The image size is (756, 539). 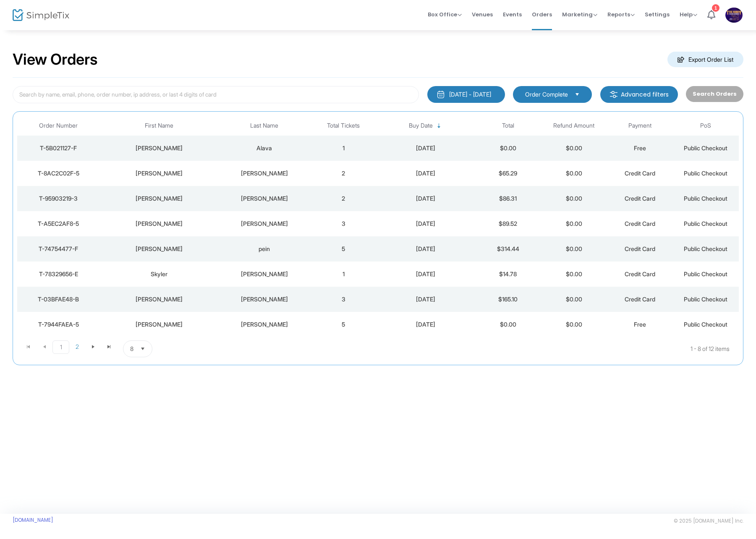 I want to click on input: Search by name, email, phone, order number, ip address, or last 4 digits of card, so click(x=216, y=95).